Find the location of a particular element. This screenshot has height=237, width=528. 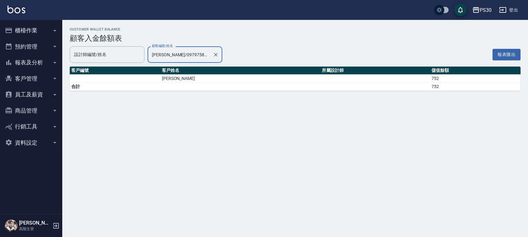

button: 客戶管理 is located at coordinates (31, 79).